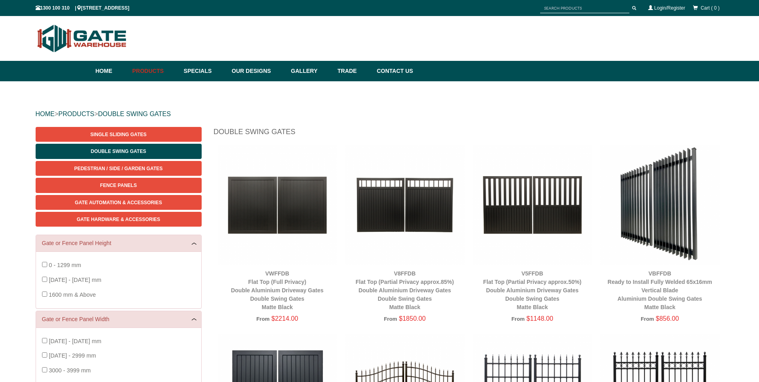 This screenshot has width=759, height=382. I want to click on span: $856.00, so click(667, 318).